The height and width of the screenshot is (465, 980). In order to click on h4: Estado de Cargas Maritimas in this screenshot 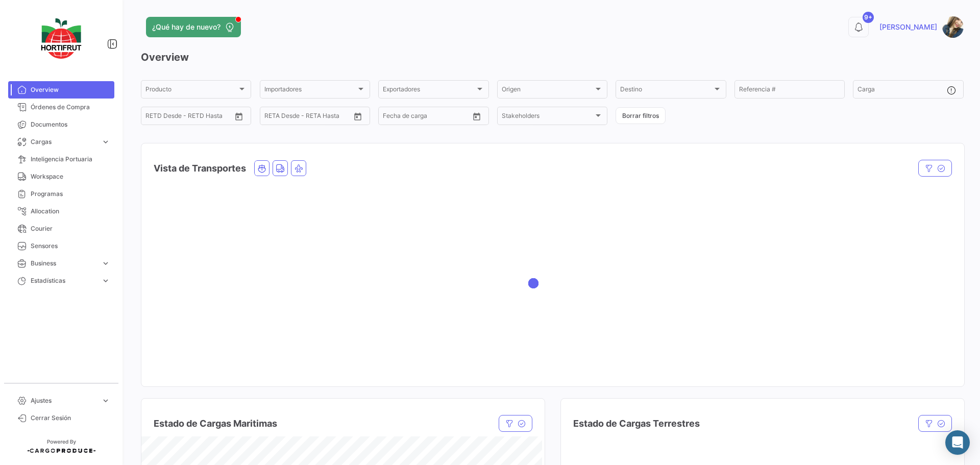, I will do `click(215, 424)`.